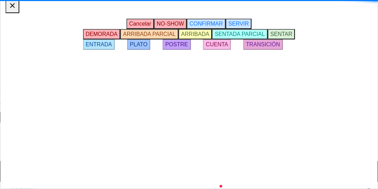 Image resolution: width=378 pixels, height=189 pixels. What do you see at coordinates (12, 6) in the screenshot?
I see `i: close` at bounding box center [12, 6].